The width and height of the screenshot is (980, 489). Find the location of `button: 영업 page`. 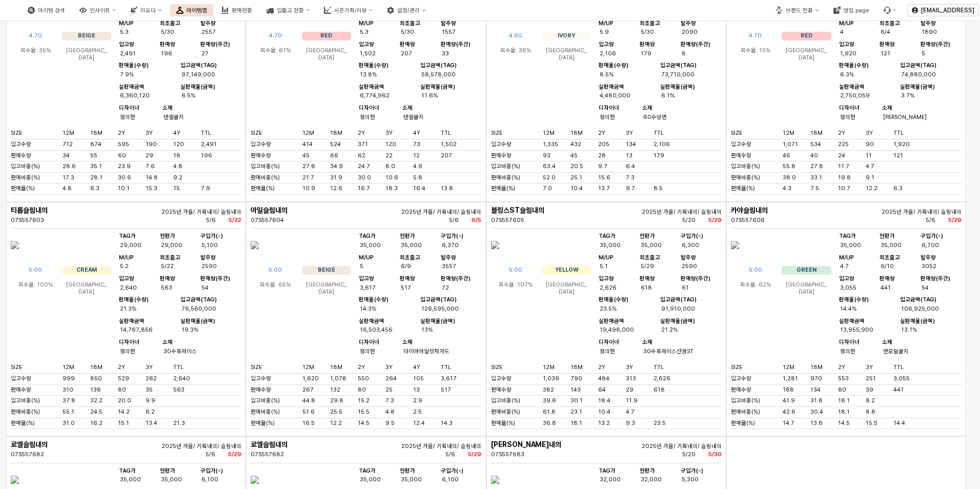

button: 영업 page is located at coordinates (851, 10).